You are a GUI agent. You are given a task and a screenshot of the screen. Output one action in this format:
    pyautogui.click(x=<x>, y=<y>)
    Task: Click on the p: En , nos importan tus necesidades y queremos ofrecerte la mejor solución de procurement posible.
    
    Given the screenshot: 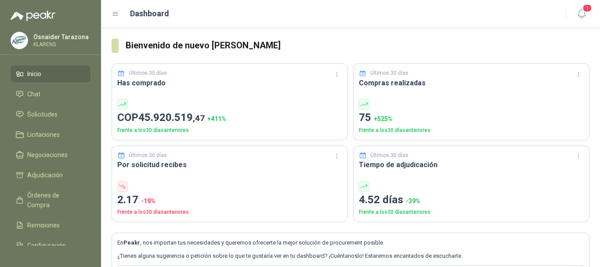 What is the action you would take?
    pyautogui.click(x=351, y=243)
    